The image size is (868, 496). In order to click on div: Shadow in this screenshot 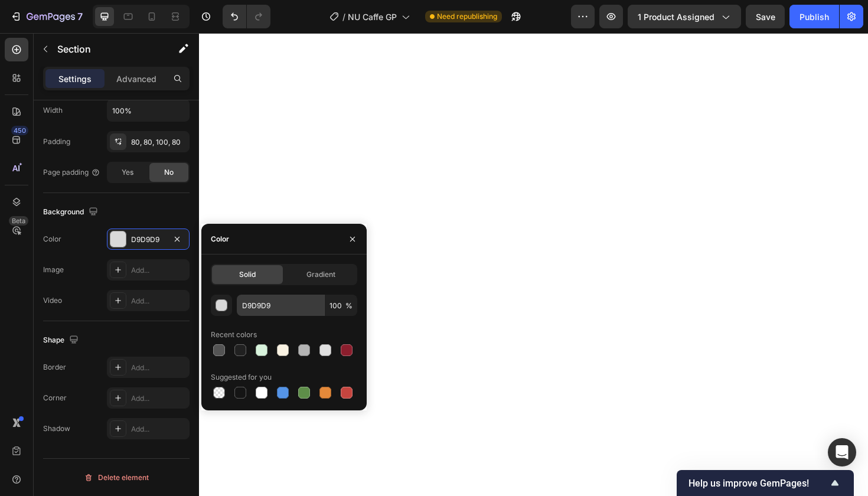, I will do `click(56, 429)`.